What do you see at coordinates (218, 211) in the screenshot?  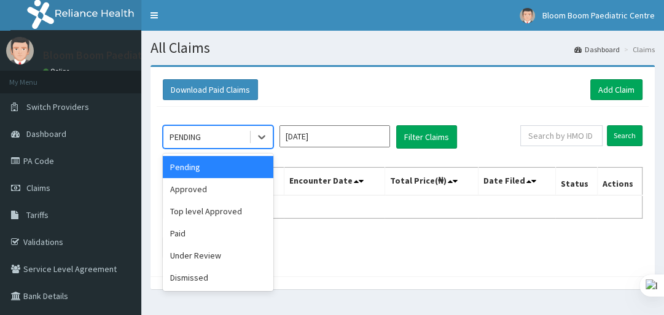 I see `div: Top level Approved` at bounding box center [218, 211].